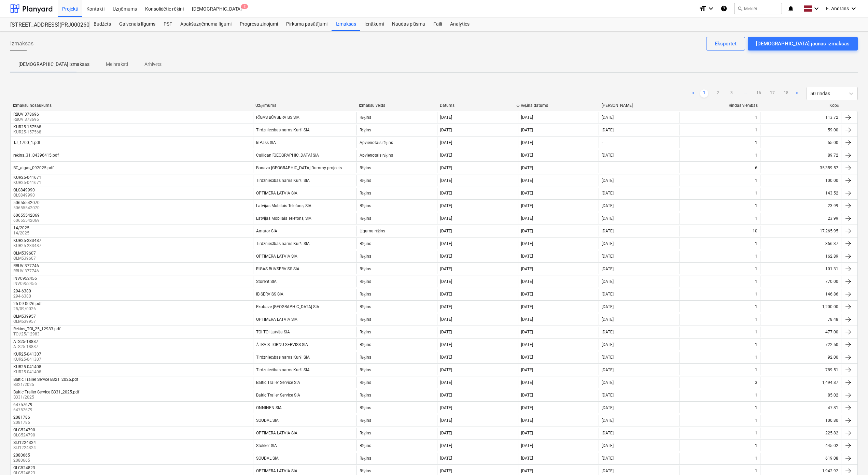 The image size is (868, 475). Describe the element at coordinates (726, 44) in the screenshot. I see `button: Eksportēt` at that location.